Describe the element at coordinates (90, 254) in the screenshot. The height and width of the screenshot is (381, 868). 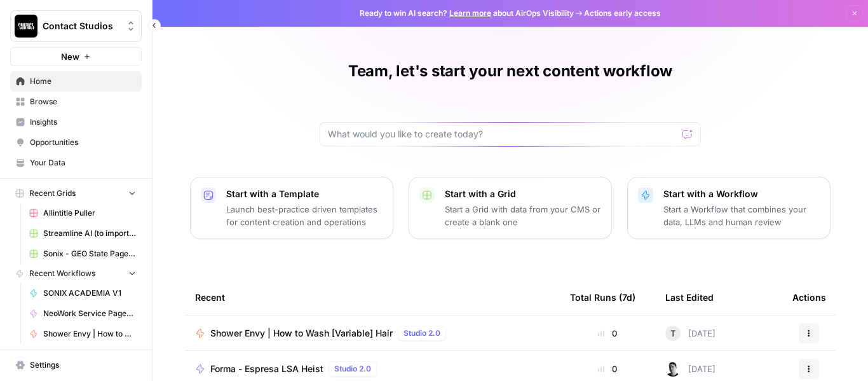
I see `span: Sonix - GEO State Pages Grid` at that location.